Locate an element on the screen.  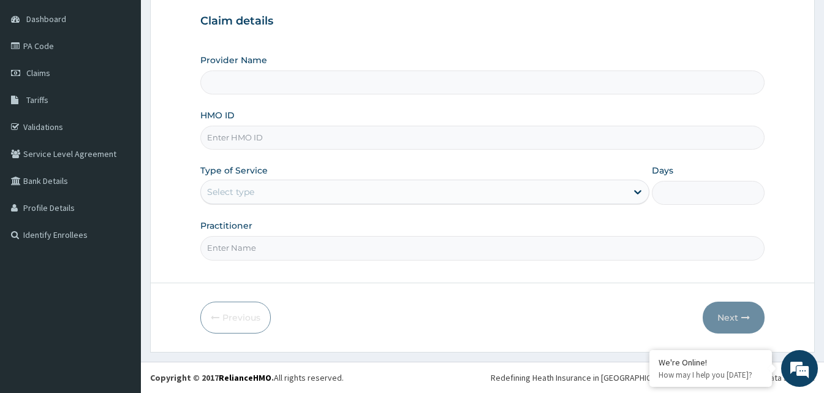
button: Previous is located at coordinates (235, 317).